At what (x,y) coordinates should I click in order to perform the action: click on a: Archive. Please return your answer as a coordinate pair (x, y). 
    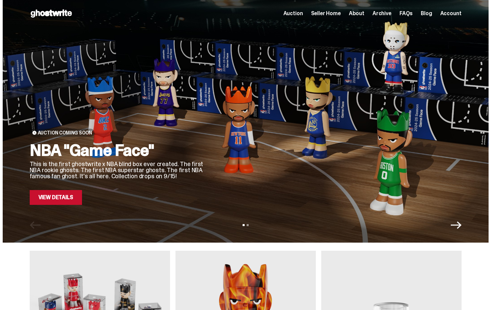
    Looking at the image, I should click on (382, 13).